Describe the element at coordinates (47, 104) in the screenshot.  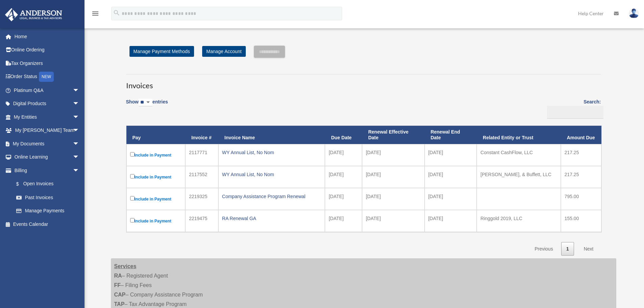
I see `a: Digital Productsarrow_drop_down` at that location.